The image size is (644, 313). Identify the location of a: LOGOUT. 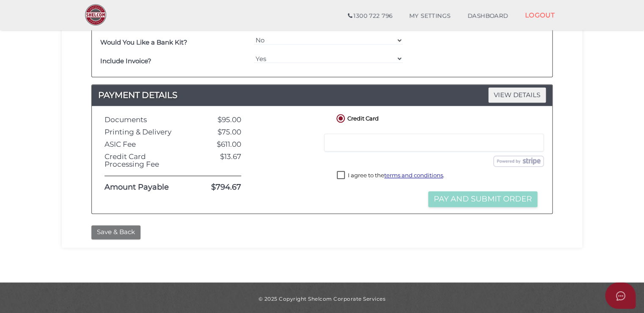
(540, 15).